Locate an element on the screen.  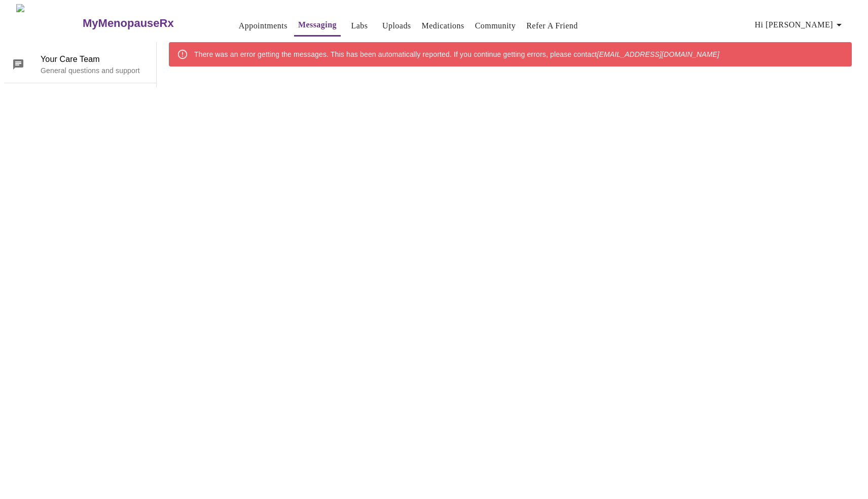
button: Uploads is located at coordinates (397, 26).